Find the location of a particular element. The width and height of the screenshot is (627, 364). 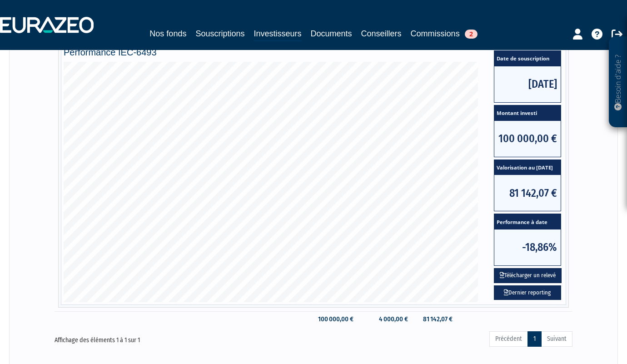

h4: Performance IEC-6493 is located at coordinates (314, 53).